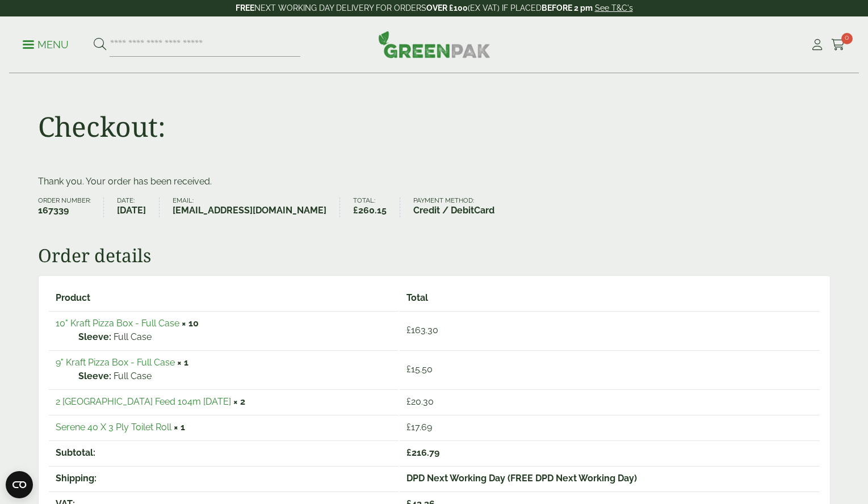  I want to click on th: Subtotal:, so click(223, 453).